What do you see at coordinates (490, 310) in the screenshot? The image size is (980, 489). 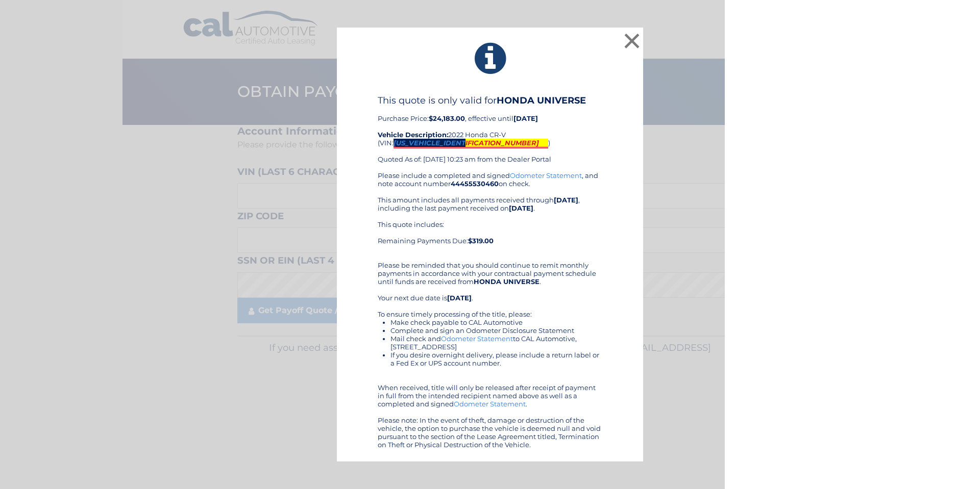 I see `div: Please include a completed and signed , and note account number on check. This amount includes al...` at bounding box center [490, 310].